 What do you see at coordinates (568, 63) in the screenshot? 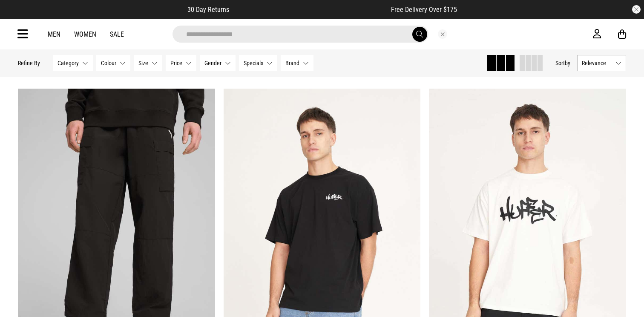
I see `span: by` at bounding box center [568, 63].